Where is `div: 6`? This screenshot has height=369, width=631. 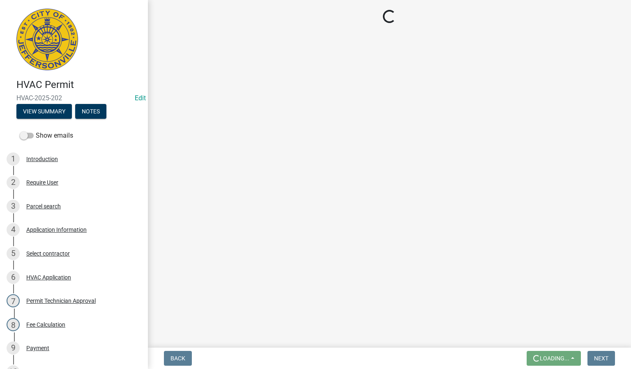 div: 6 is located at coordinates (13, 277).